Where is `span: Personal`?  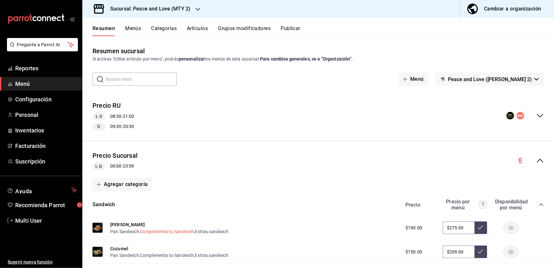
span: Personal is located at coordinates (46, 115).